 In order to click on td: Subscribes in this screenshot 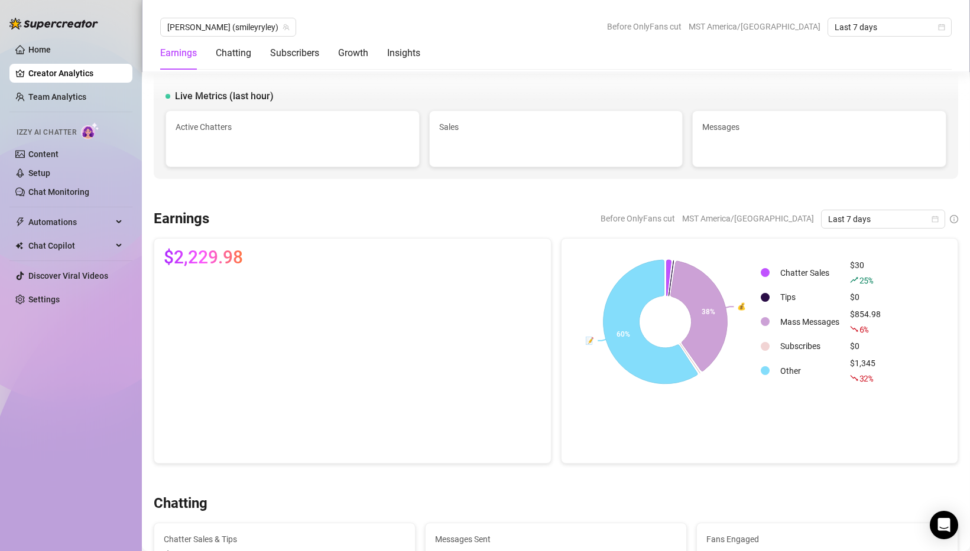, I will do `click(809, 346)`.